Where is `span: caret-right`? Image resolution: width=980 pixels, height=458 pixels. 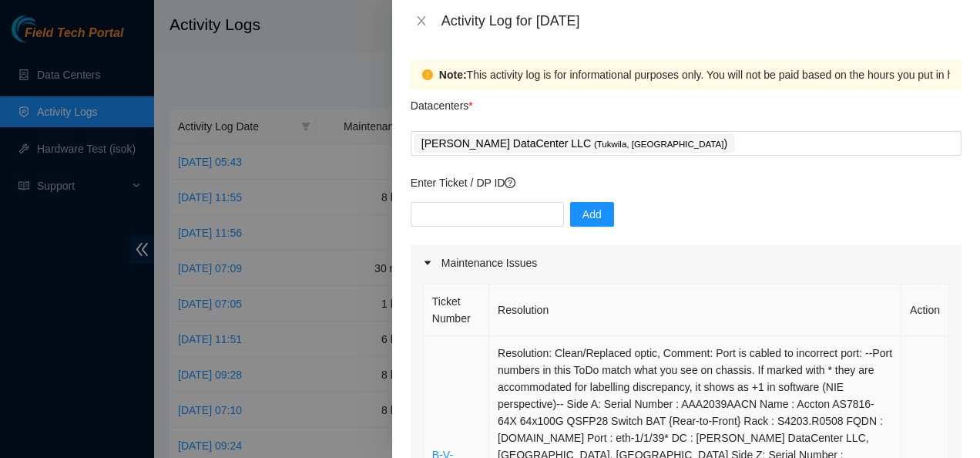
span: caret-right is located at coordinates (427, 263).